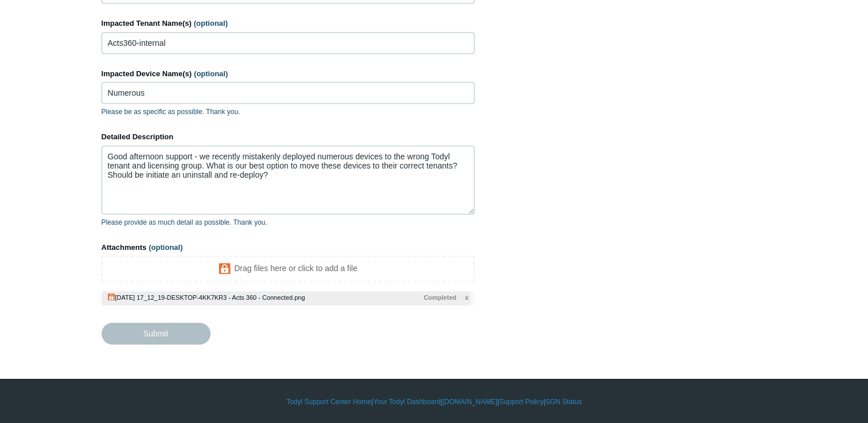  I want to click on p: Please be as specific as possible. Thank you., so click(288, 112).